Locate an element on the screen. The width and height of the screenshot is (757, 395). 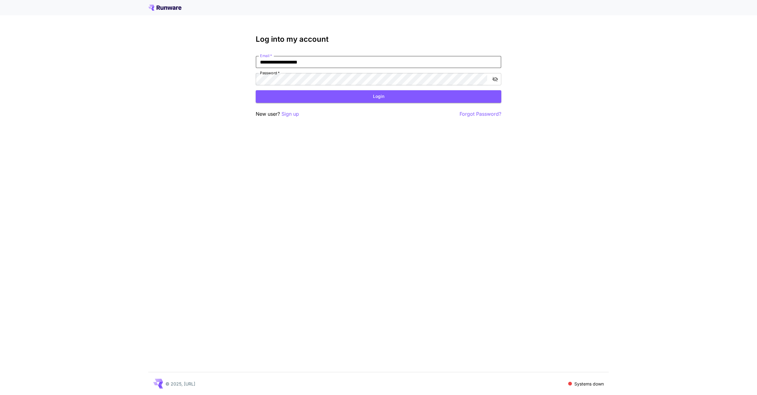
p: Systems down is located at coordinates (589, 384).